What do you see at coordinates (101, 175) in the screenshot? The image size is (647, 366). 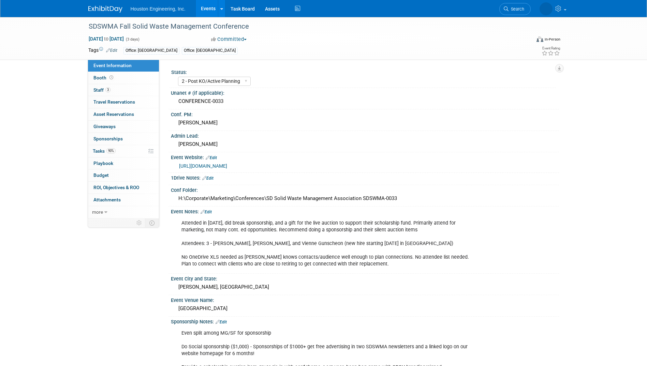 I see `span: Budget` at bounding box center [101, 175].